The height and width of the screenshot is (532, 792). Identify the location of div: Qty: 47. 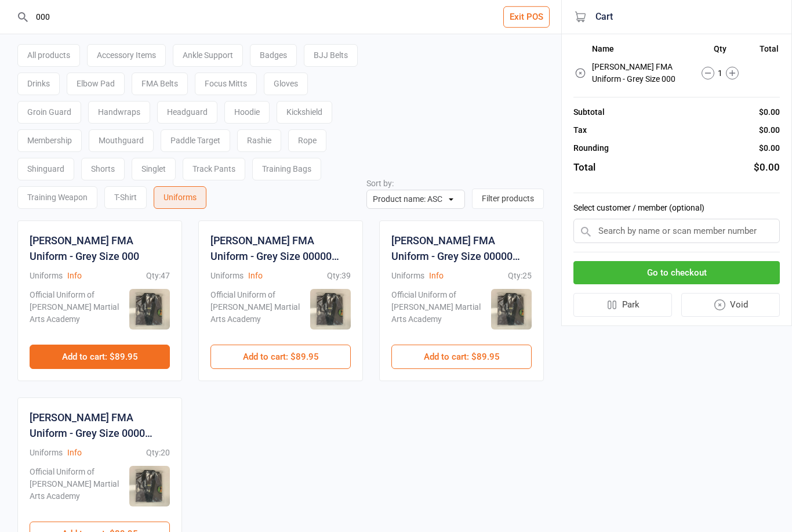
(158, 275).